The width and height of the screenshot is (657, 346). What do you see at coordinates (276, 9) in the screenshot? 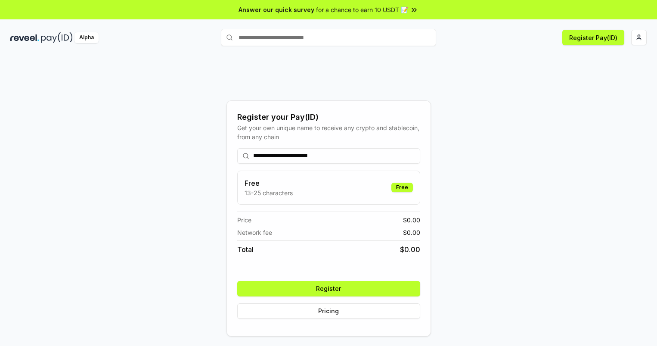
I see `span: Answer our quick survey` at bounding box center [276, 9].